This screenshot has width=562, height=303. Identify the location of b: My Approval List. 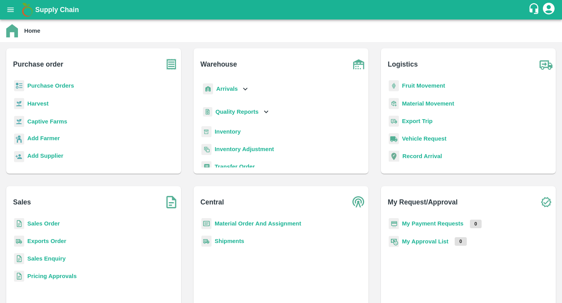
(425, 242).